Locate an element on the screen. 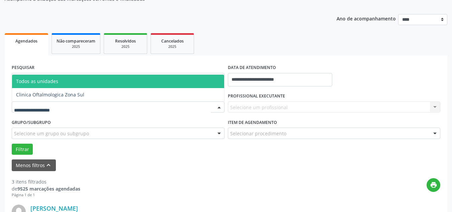 Image resolution: width=452 pixels, height=212 pixels. strong: 9525 marcações agendadas is located at coordinates (49, 188).